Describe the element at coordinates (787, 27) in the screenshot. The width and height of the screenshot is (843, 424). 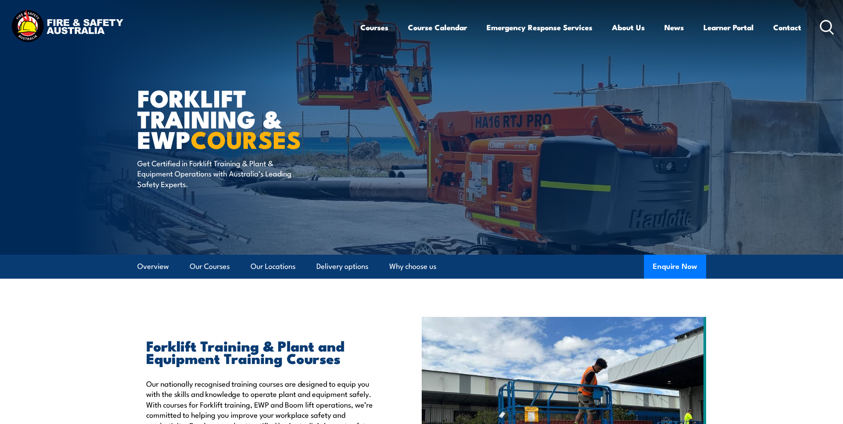
I see `a: Contact` at that location.